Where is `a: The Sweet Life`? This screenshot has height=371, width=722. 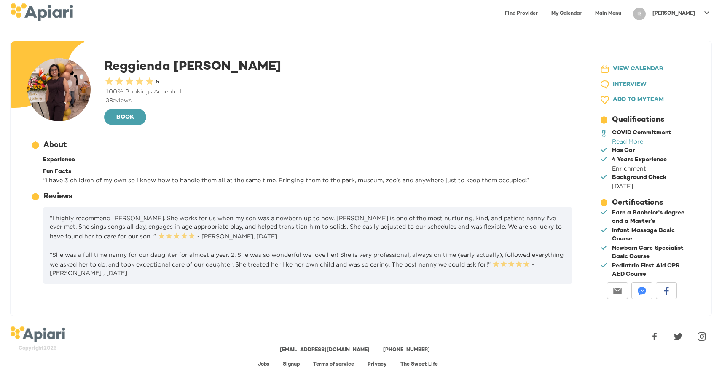 a: The Sweet Life is located at coordinates (419, 365).